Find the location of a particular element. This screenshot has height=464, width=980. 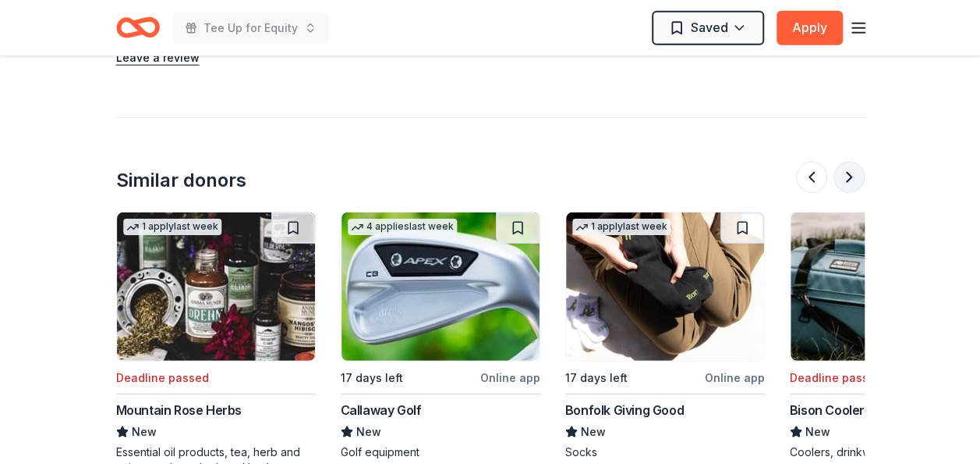

button: Apply is located at coordinates (809, 28).